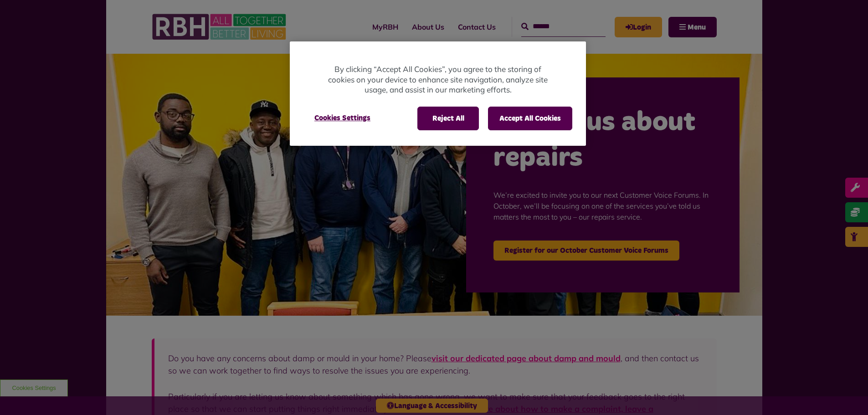 Image resolution: width=868 pixels, height=415 pixels. What do you see at coordinates (438, 93) in the screenshot?
I see `div: Cookie banner` at bounding box center [438, 93].